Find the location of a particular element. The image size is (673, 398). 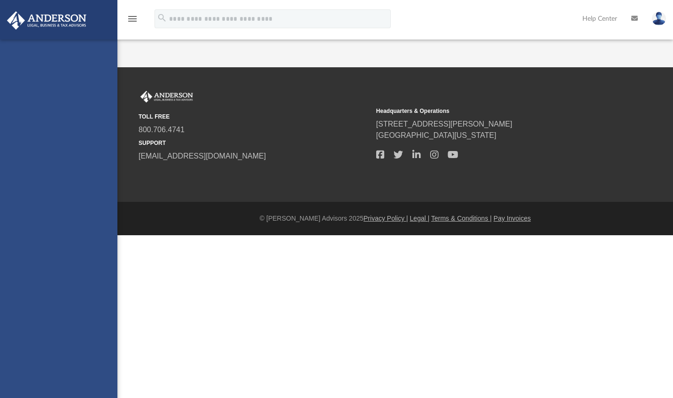

a: Legal | is located at coordinates (420, 218).